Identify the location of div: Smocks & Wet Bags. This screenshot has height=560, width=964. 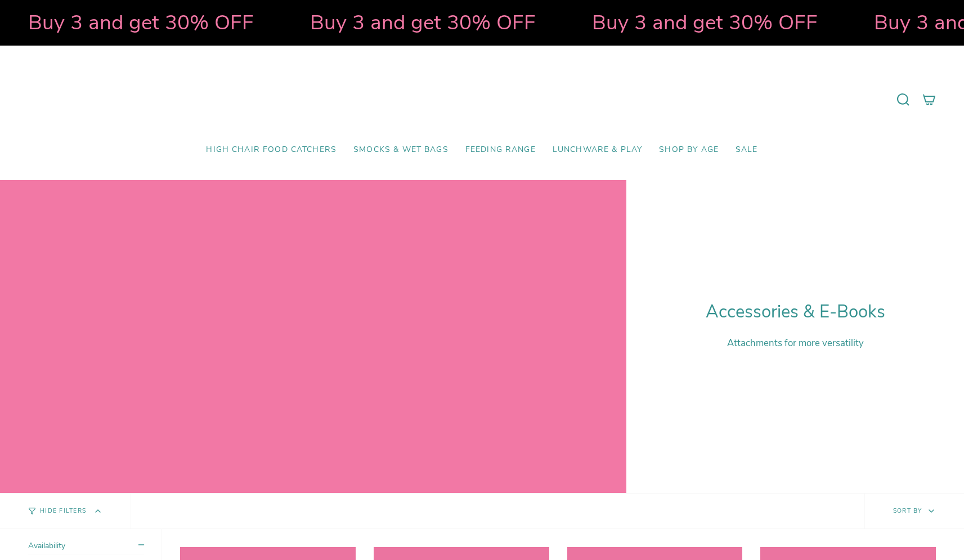
(401, 150).